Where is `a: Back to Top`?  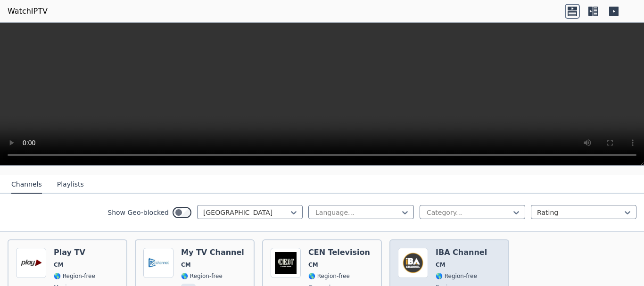
a: Back to Top is located at coordinates (33, 16).